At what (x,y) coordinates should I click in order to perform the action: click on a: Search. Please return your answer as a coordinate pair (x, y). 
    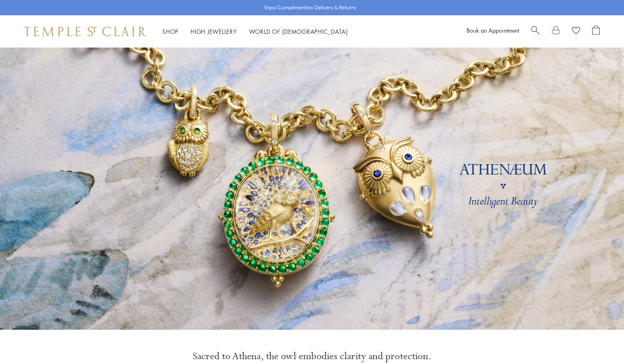
    Looking at the image, I should click on (535, 31).